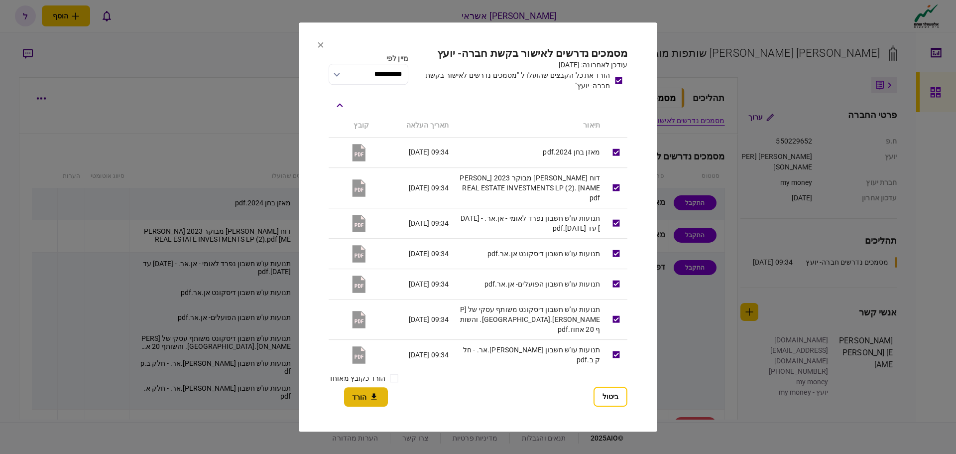 Image resolution: width=956 pixels, height=454 pixels. I want to click on th: תיאור, so click(529, 125).